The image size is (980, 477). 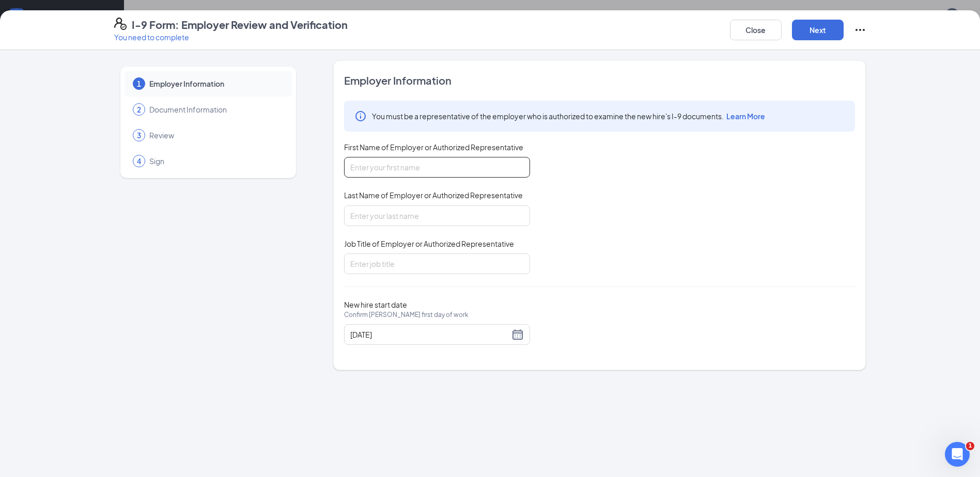 I want to click on svg: FormI9EVerifyIcon, so click(x=121, y=23).